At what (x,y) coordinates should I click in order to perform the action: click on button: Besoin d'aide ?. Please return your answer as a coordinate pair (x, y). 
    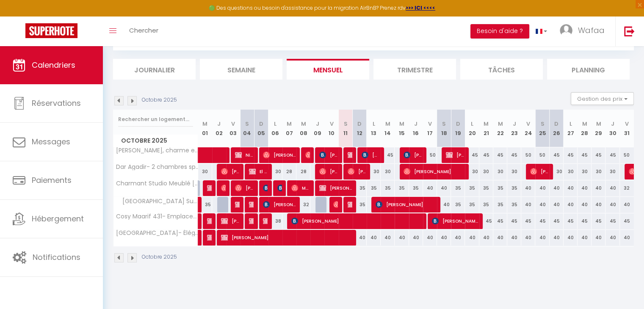
    Looking at the image, I should click on (500, 31).